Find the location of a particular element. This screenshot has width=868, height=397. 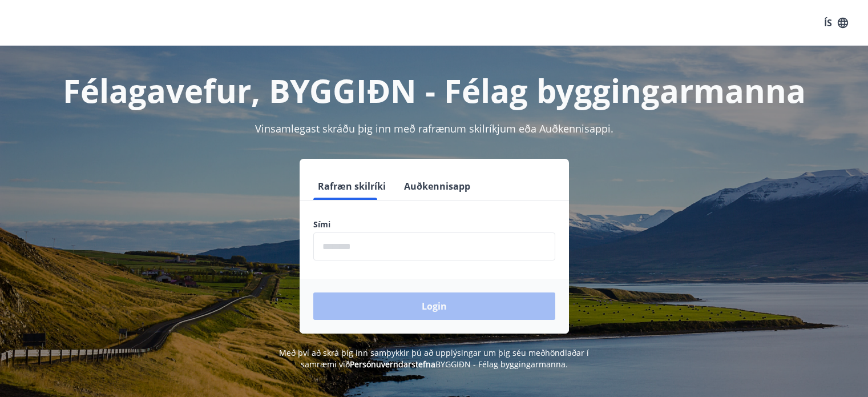

span: Með því að skrá þig inn samþykkir þú að upplýsingar um þig séu meðhöndlaðar í samræmi við BYGGIÐN... is located at coordinates (434, 358).